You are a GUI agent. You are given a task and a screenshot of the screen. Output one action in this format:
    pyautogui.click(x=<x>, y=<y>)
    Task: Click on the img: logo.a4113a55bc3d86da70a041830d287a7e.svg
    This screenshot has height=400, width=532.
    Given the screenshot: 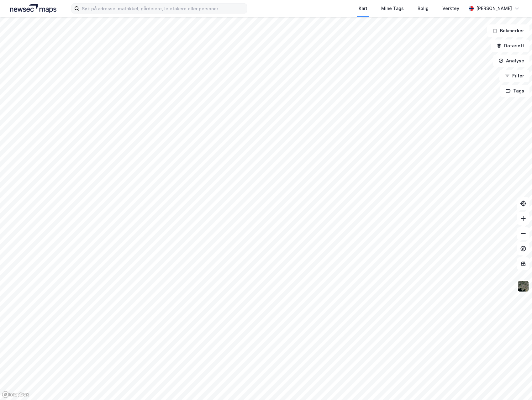 What is the action you would take?
    pyautogui.click(x=33, y=8)
    